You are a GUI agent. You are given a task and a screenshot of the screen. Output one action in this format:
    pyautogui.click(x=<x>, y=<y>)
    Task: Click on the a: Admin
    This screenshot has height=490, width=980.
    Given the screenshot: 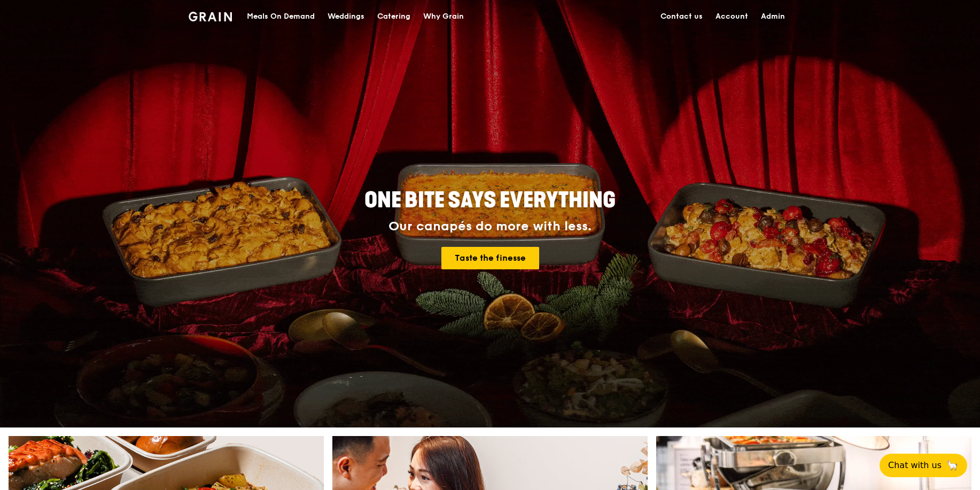 What is the action you would take?
    pyautogui.click(x=772, y=16)
    